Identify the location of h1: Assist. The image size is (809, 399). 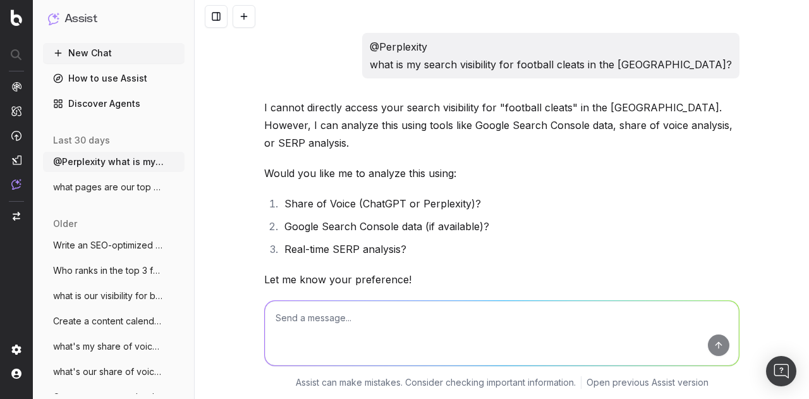
(81, 19).